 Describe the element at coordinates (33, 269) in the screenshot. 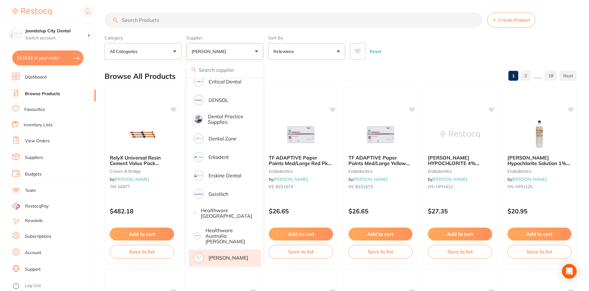

I see `a: Support` at that location.